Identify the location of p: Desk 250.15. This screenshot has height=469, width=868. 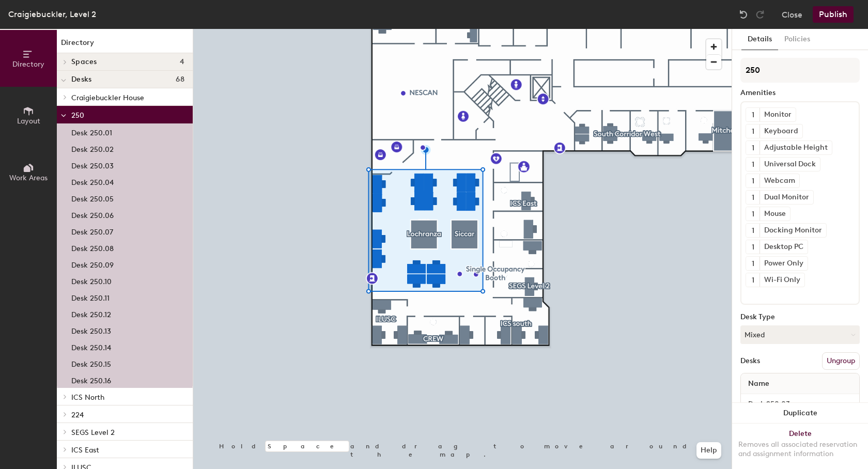
(91, 362).